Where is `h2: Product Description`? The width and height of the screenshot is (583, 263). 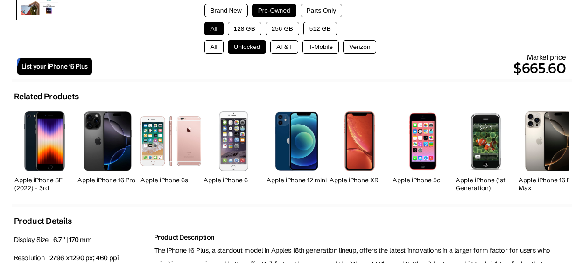 h2: Product Description is located at coordinates (362, 238).